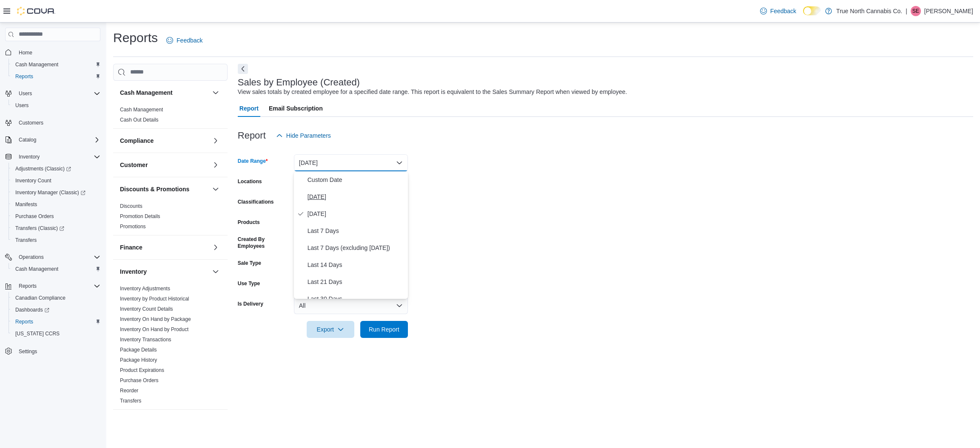  What do you see at coordinates (56, 240) in the screenshot?
I see `button: Transfers` at bounding box center [56, 240].